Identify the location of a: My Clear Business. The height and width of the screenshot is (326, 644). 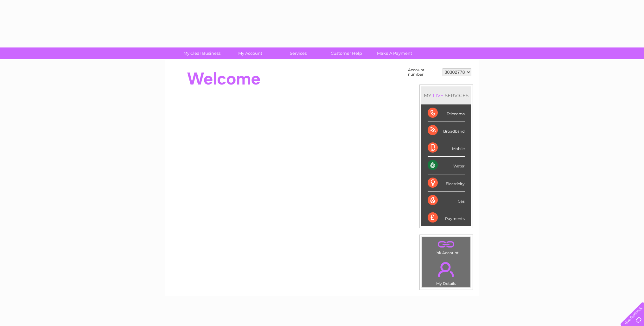
(201, 53).